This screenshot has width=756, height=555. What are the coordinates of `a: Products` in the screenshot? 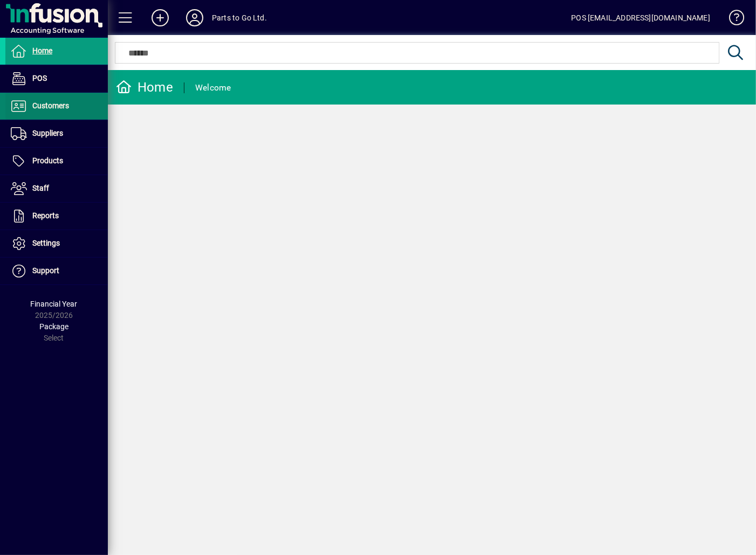 It's located at (57, 161).